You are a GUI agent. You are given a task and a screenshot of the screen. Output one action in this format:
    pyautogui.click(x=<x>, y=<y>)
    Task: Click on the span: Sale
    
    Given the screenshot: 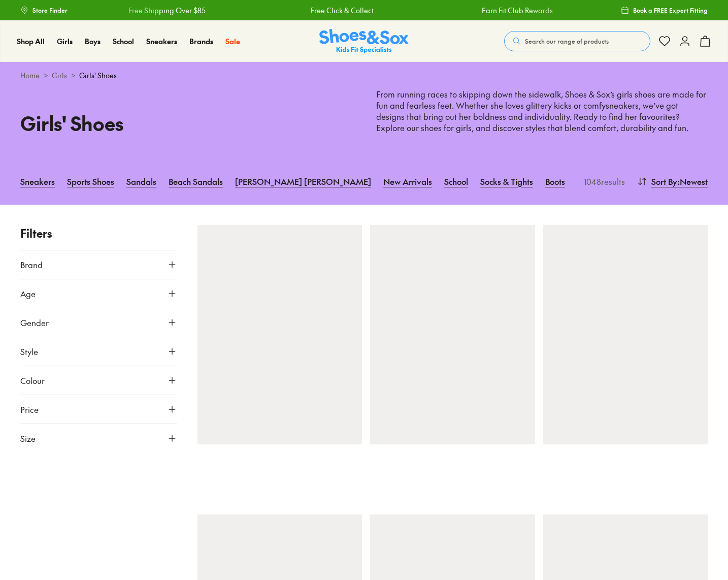 What is the action you would take?
    pyautogui.click(x=233, y=41)
    